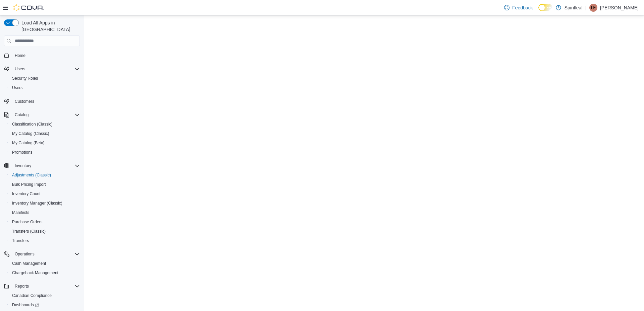 This screenshot has height=311, width=644. Describe the element at coordinates (29, 263) in the screenshot. I see `a: Cash Management` at that location.